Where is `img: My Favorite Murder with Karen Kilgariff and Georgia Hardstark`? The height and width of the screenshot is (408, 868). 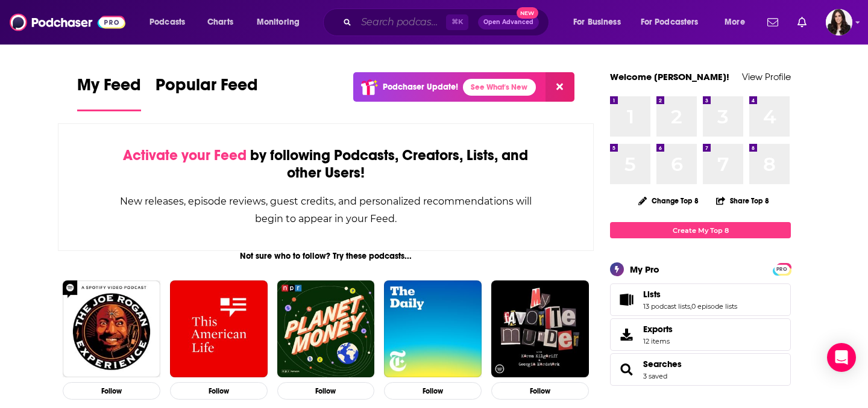
img: My Favorite Murder with Karen Kilgariff and Georgia Hardstark is located at coordinates (540, 329).